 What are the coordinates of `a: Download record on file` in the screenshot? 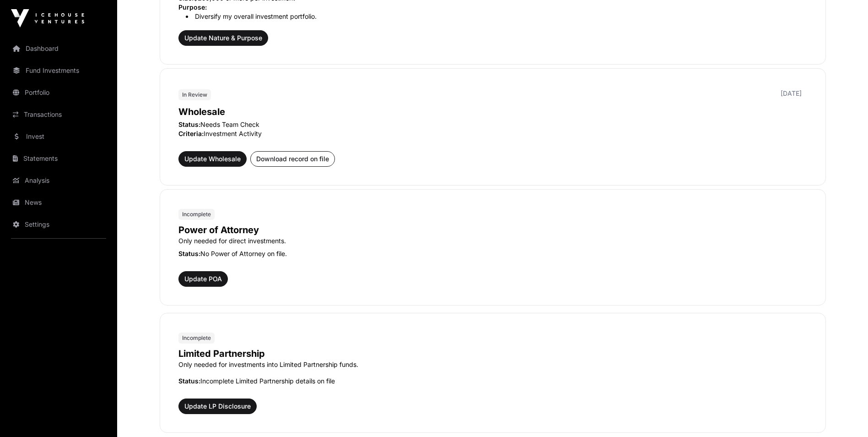 It's located at (293, 159).